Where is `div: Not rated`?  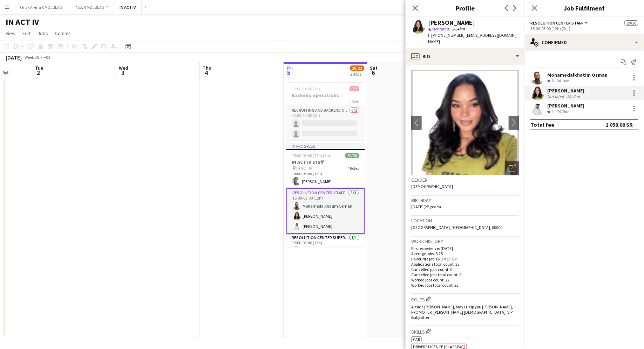
div: Not rated is located at coordinates (556, 96).